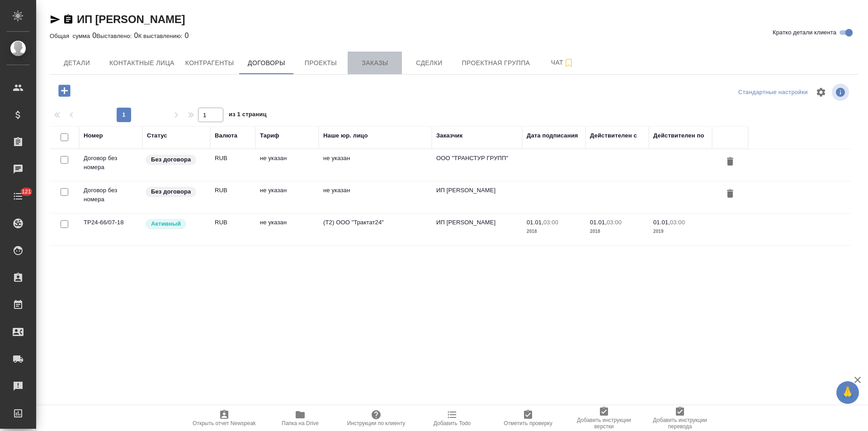 Image resolution: width=868 pixels, height=431 pixels. I want to click on span: Посмотреть информацию, so click(841, 92).